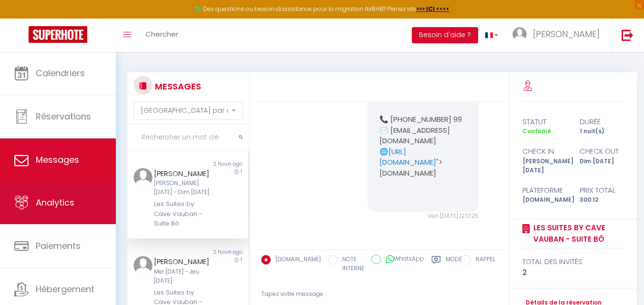  I want to click on input: Rechercher un mot clé, so click(188, 138).